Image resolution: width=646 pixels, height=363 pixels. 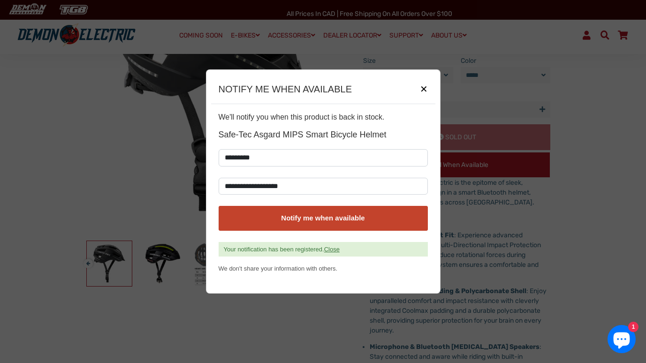 What do you see at coordinates (323, 218) in the screenshot?
I see `button: Notify me when available` at bounding box center [323, 218].